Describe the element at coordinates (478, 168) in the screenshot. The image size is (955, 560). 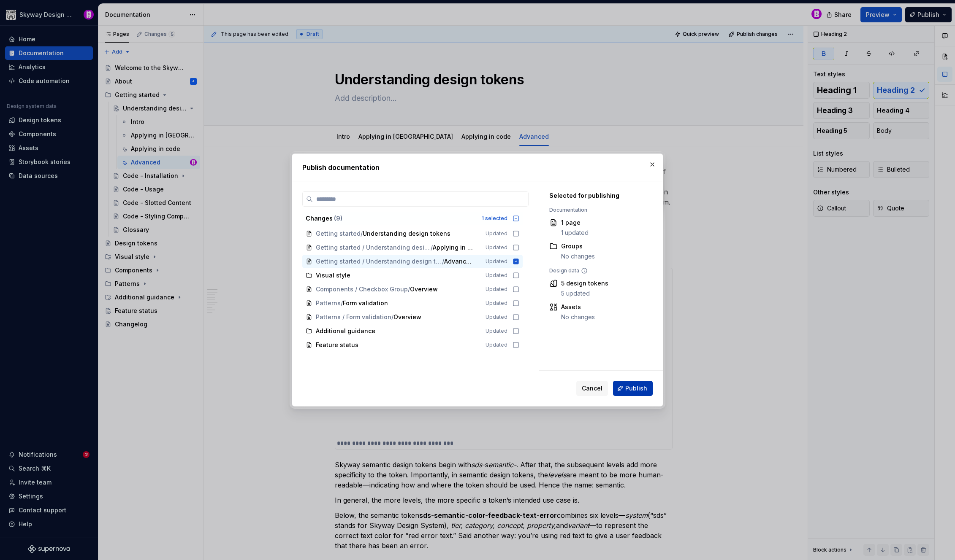
I see `h2: Publish documentation` at that location.